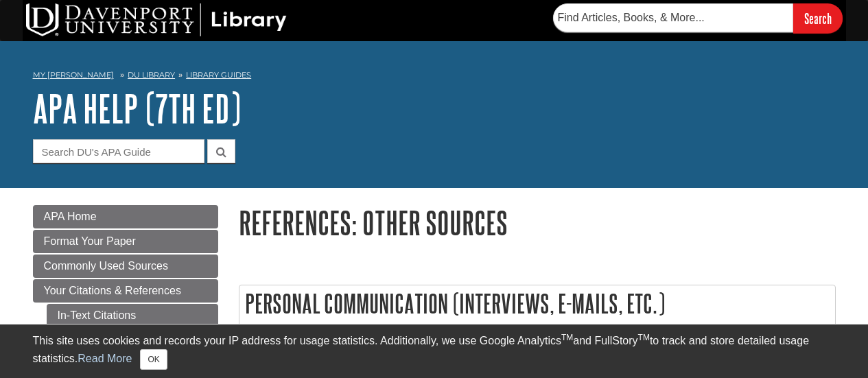 The image size is (868, 378). Describe the element at coordinates (151, 75) in the screenshot. I see `a: DU Library` at that location.